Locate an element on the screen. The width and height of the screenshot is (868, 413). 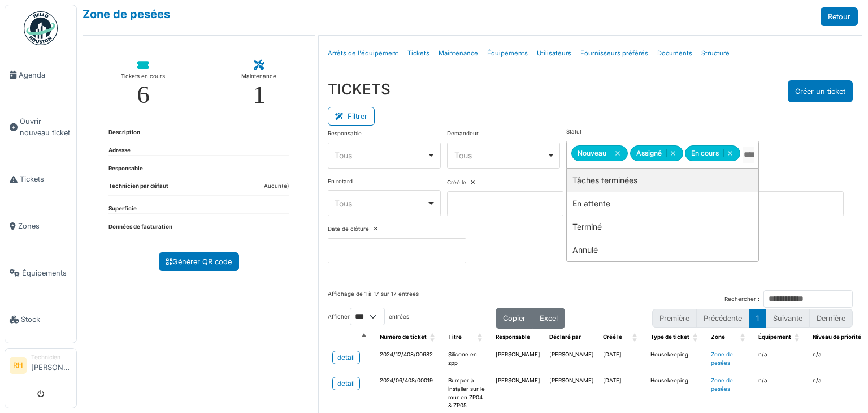
a: Stock is located at coordinates (40, 320).